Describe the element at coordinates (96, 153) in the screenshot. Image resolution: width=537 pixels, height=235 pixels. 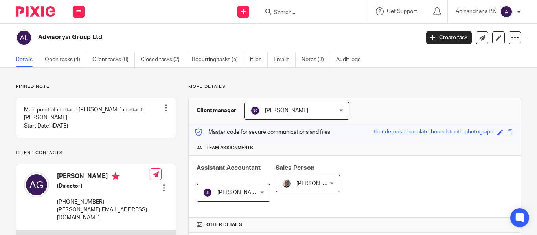
I see `p: Client contacts` at that location.